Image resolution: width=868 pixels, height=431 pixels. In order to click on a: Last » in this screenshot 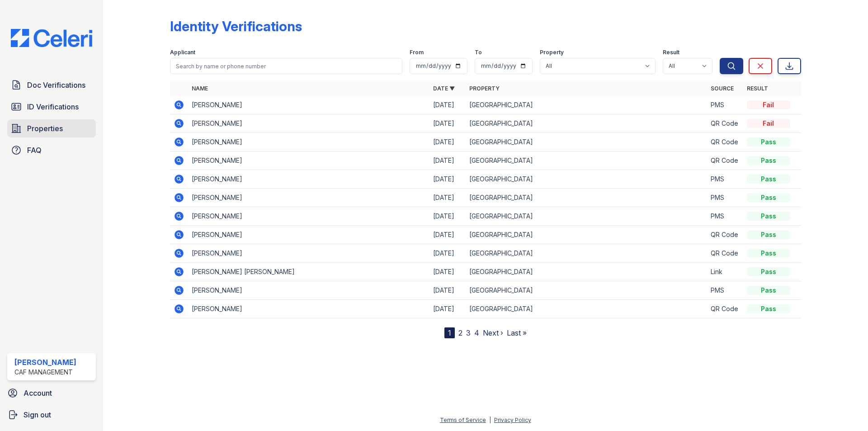, I will do `click(517, 332)`.